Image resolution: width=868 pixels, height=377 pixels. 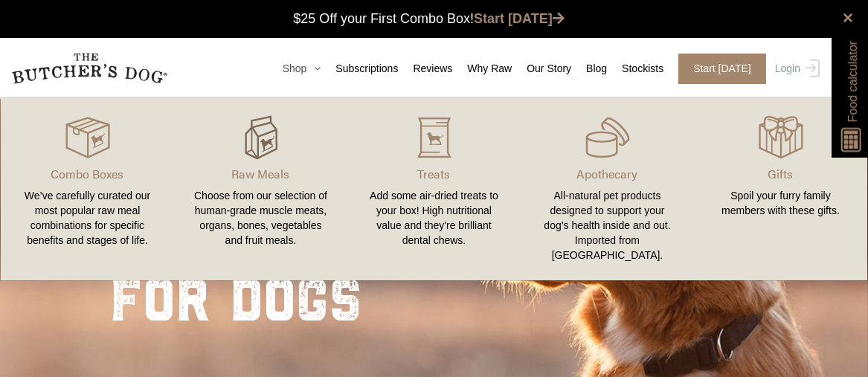 What do you see at coordinates (261, 174) in the screenshot?
I see `p: Raw Meals` at bounding box center [261, 174].